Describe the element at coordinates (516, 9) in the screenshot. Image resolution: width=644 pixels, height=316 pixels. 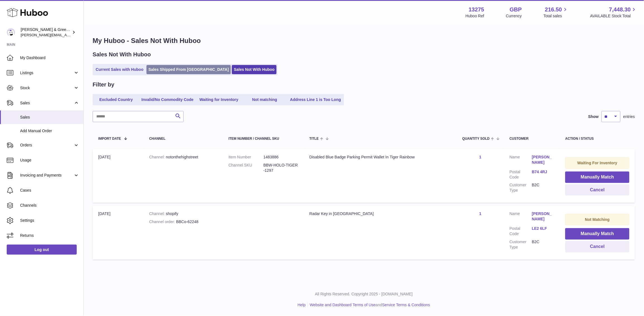
I see `strong: GBP` at that location.